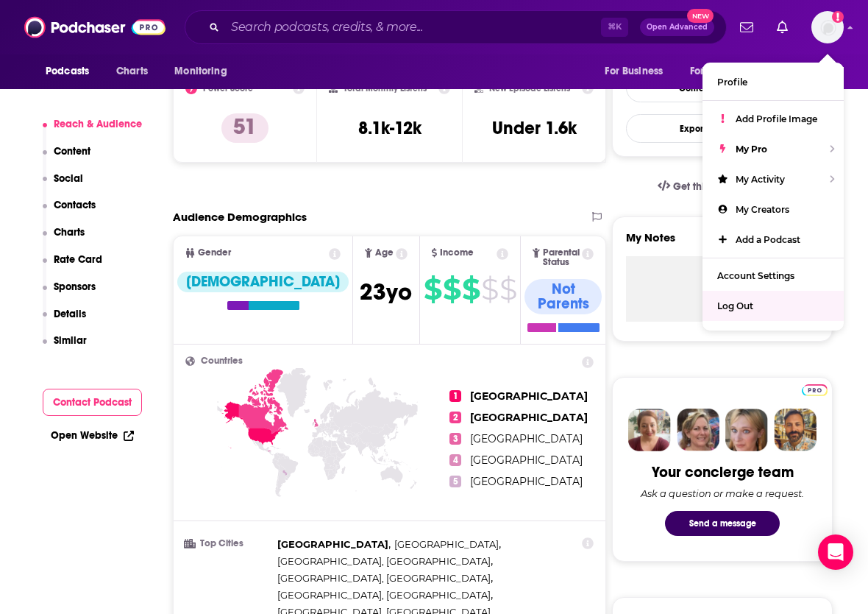 This screenshot has width=868, height=614. I want to click on span: 23 yo, so click(386, 292).